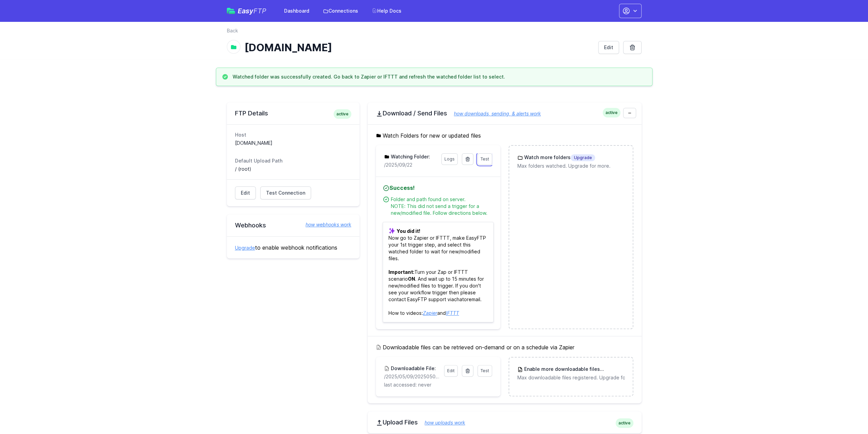  I want to click on nav: Breadcrumb, so click(434, 33).